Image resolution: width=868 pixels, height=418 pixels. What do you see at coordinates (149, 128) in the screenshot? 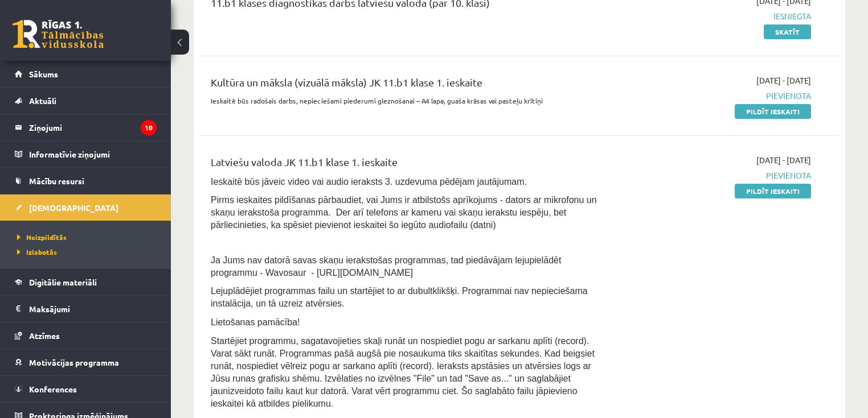
I see `i: 10` at bounding box center [149, 128].